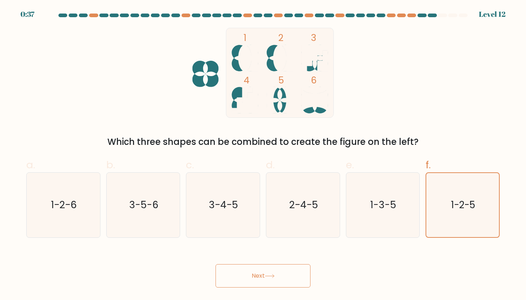 The height and width of the screenshot is (300, 526). Describe the element at coordinates (263, 275) in the screenshot. I see `button: Next` at that location.